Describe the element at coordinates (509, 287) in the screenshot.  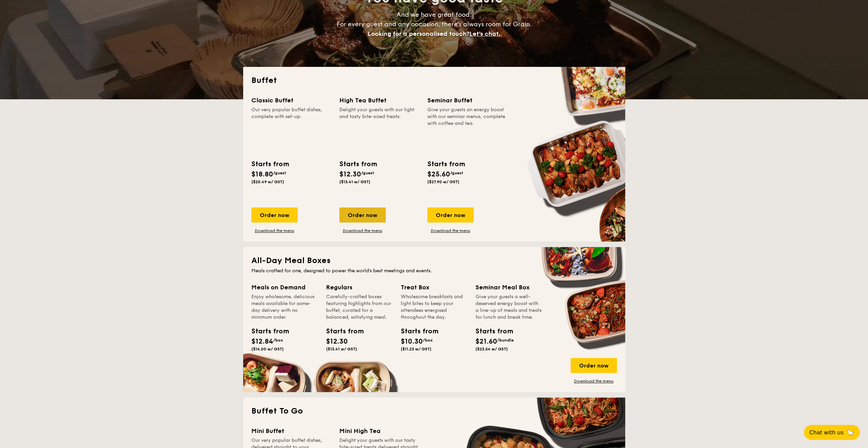
I see `div: Seminar Meal Box` at that location.